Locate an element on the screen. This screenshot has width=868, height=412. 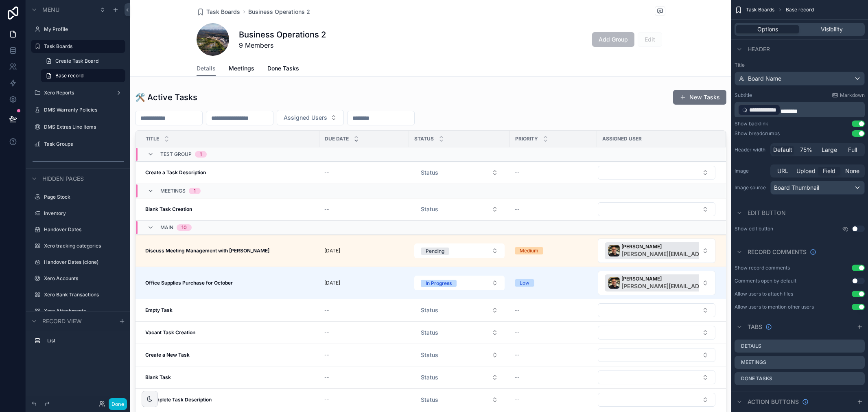
span: Create Task Board is located at coordinates (77, 61).